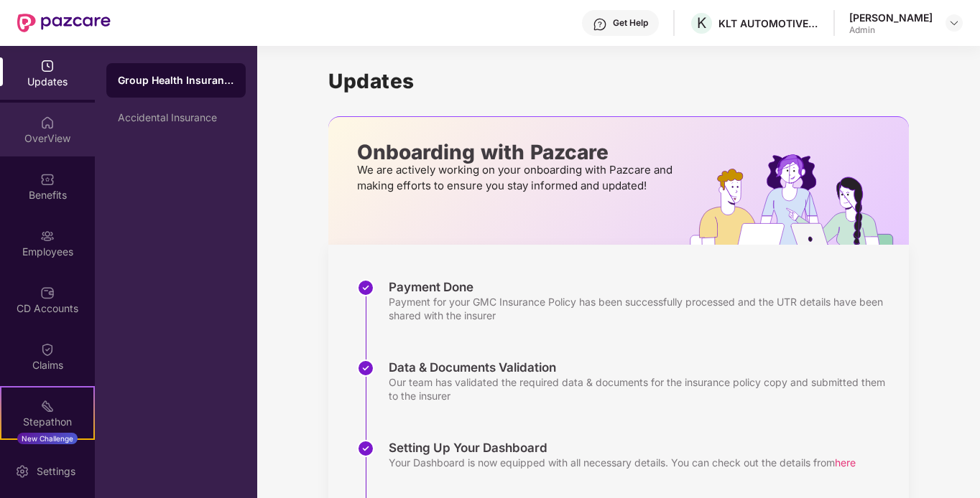 This screenshot has width=980, height=498. What do you see at coordinates (517, 178) in the screenshot?
I see `p: We are actively working on your onboarding with Pazcare and making efforts to ensure you stay inf...` at bounding box center [517, 178].